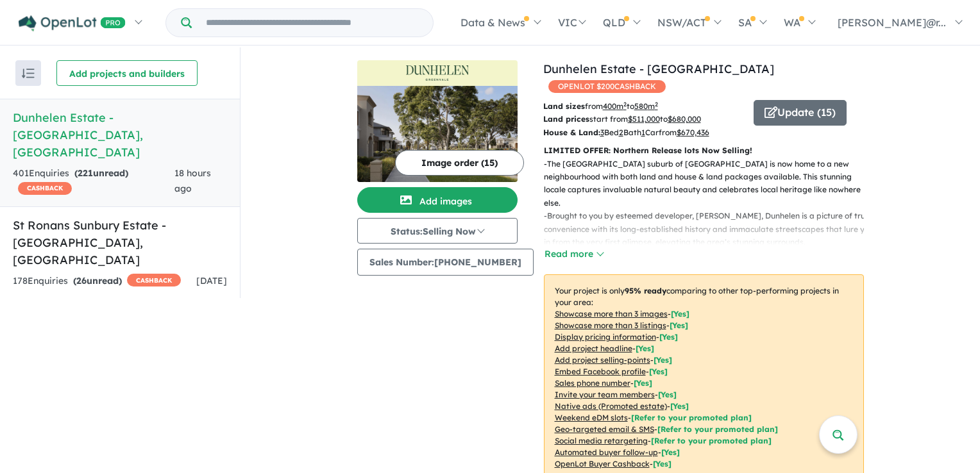 The height and width of the screenshot is (473, 980). What do you see at coordinates (572, 132) in the screenshot?
I see `b: House & Land:` at bounding box center [572, 132].